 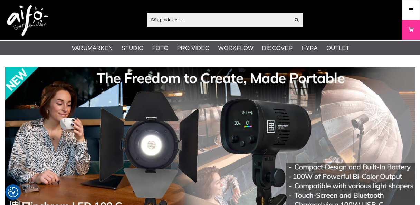 What do you see at coordinates (236, 48) in the screenshot?
I see `a: Workflow` at bounding box center [236, 48].